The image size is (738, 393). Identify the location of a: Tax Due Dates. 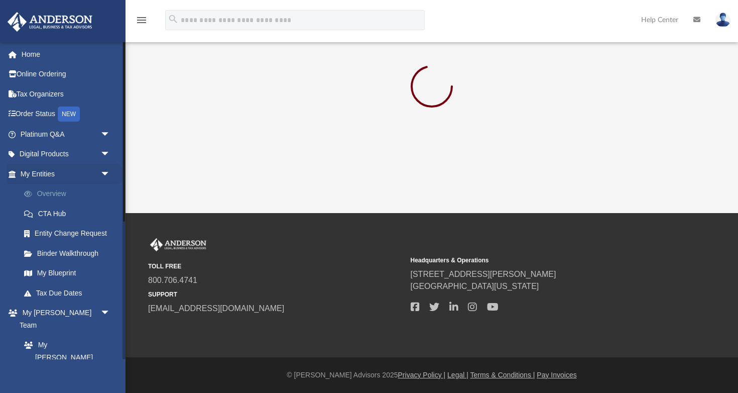
(70, 293).